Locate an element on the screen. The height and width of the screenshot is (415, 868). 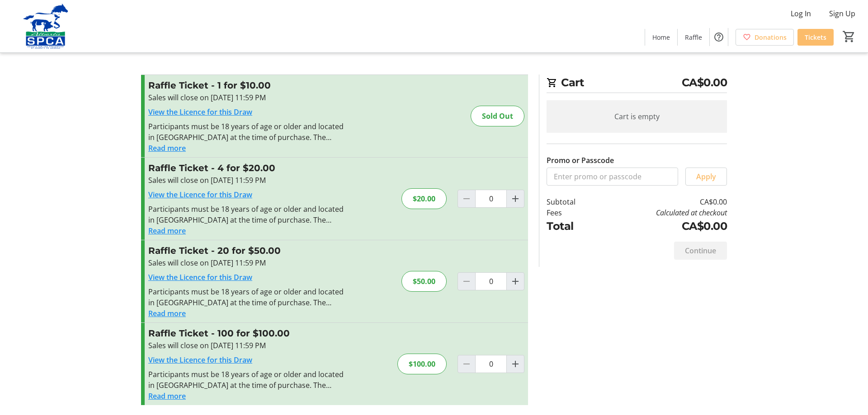
h3: Raffle Ticket - 20 for $50.00 is located at coordinates (247, 250).